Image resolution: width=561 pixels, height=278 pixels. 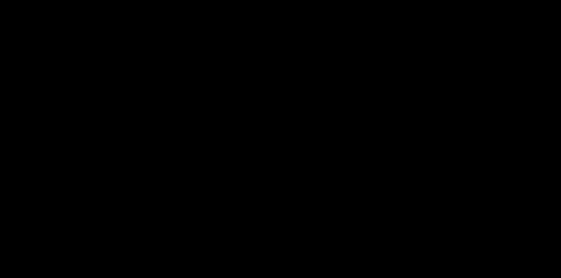 I want to click on a: 홈, so click(x=30, y=216).